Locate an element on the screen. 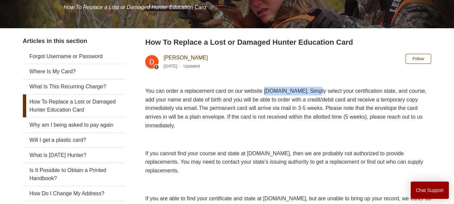  h2: How To Replace a Lost or Damaged Hunter Education Card is located at coordinates (288, 42).